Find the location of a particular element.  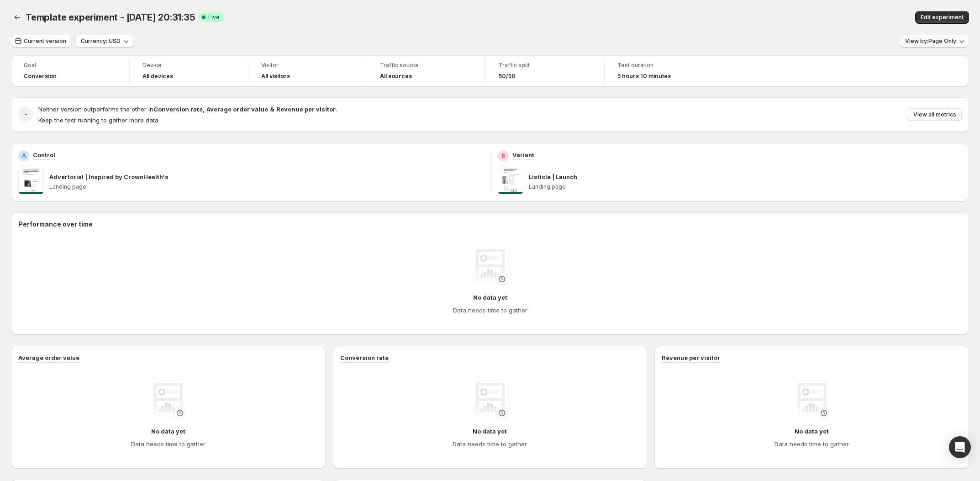

div: Open Intercom Messenger is located at coordinates (960, 447).